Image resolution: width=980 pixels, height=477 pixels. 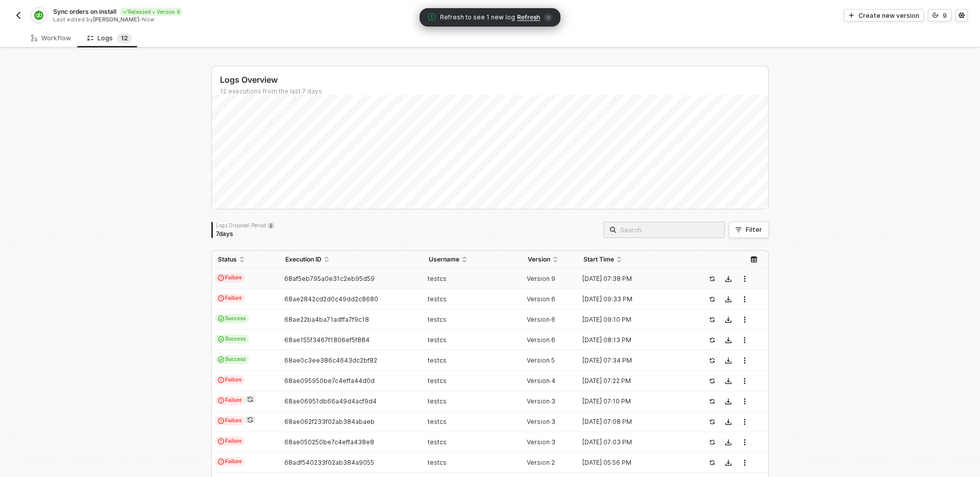 I want to click on span: Version 2, so click(x=540, y=462).